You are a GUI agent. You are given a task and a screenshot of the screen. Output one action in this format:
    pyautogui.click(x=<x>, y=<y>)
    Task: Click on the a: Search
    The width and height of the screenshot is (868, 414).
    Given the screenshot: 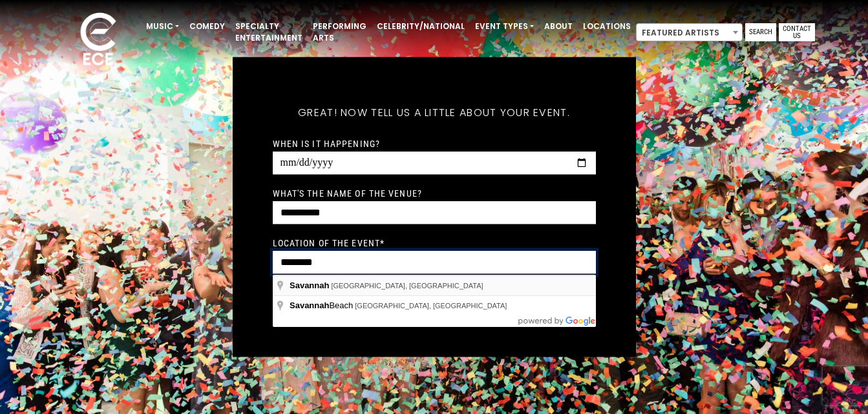 What is the action you would take?
    pyautogui.click(x=760, y=32)
    